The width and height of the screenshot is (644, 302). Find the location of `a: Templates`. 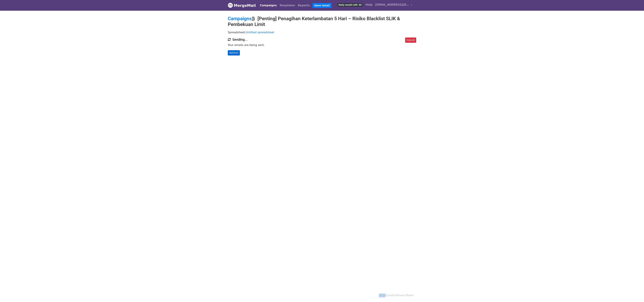

a: Templates is located at coordinates (287, 5).